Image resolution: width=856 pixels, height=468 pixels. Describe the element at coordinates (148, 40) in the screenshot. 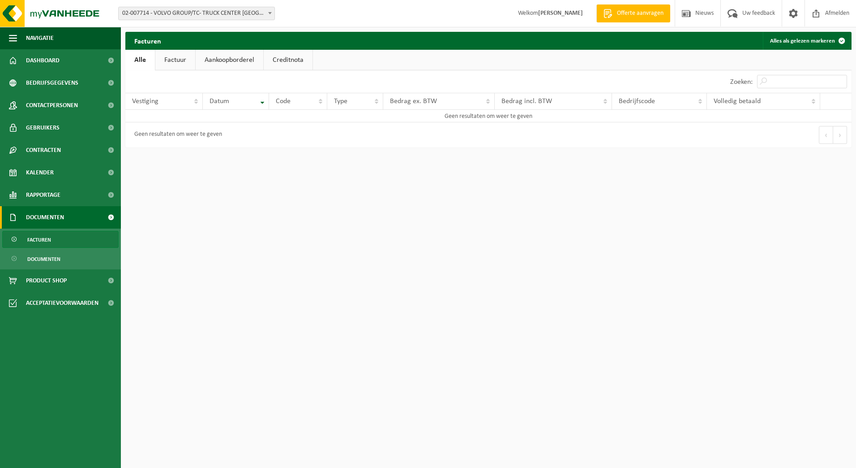

I see `h2: Facturen` at that location.